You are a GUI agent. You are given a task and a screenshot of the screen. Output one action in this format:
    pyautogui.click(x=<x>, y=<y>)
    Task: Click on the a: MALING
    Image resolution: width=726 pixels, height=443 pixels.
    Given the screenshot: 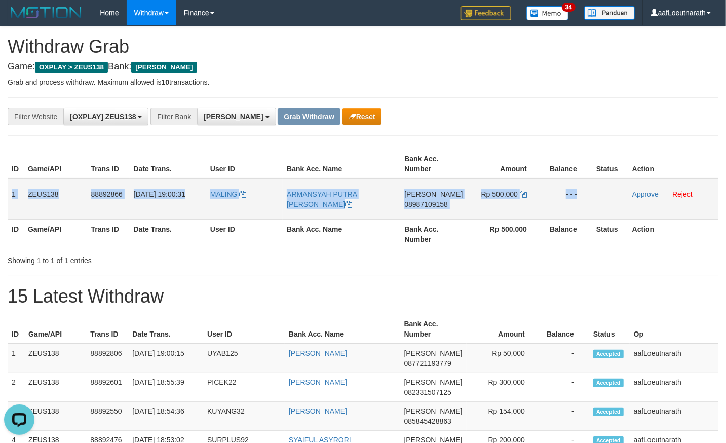 What is the action you would take?
    pyautogui.click(x=229, y=194)
    